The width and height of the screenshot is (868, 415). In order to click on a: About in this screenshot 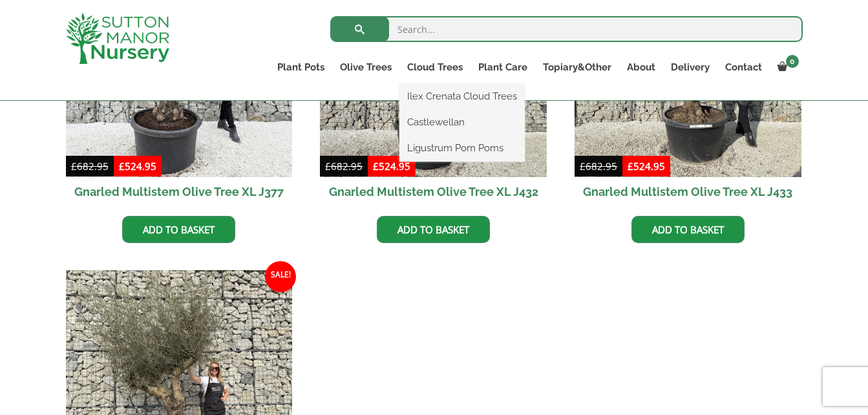, I will do `click(641, 67)`.